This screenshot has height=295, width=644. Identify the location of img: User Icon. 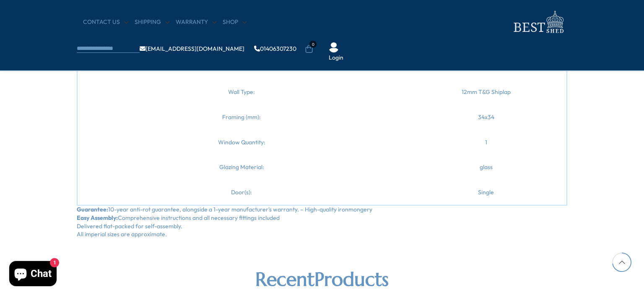
(334, 47).